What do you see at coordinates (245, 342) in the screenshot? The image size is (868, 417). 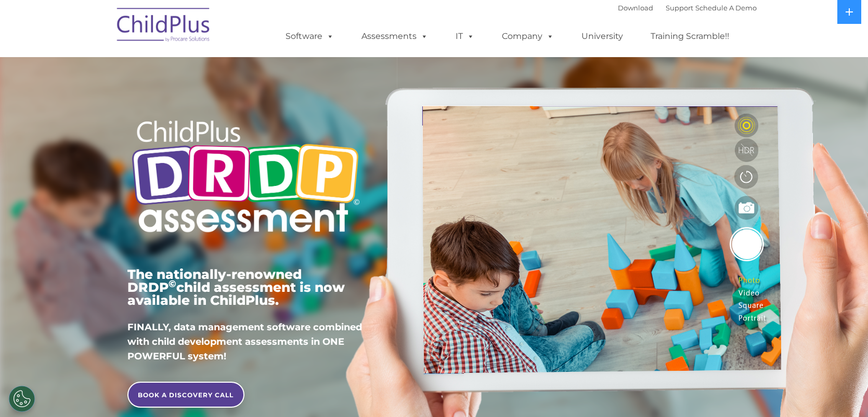 I see `span: FINALLY, data management software combined with child development assessments in ONE POWERFUL sys...` at bounding box center [245, 342].